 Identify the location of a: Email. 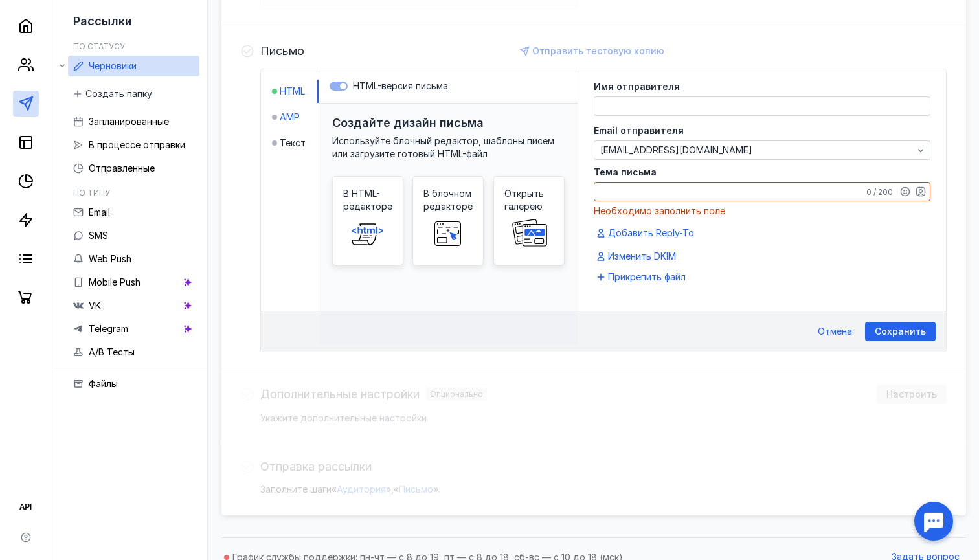
(133, 212).